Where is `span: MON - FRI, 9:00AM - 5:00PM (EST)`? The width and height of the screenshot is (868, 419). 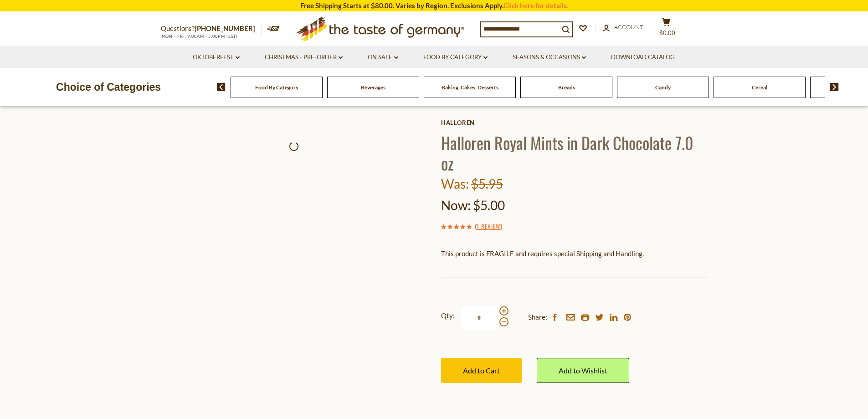 span: MON - FRI, 9:00AM - 5:00PM (EST) is located at coordinates (199, 36).